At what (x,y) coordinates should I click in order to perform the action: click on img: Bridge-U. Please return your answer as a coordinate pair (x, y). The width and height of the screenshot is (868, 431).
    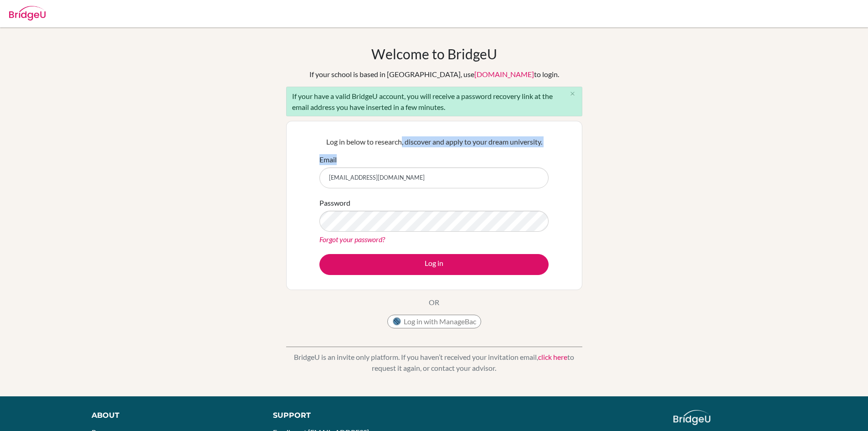
    Looking at the image, I should click on (27, 13).